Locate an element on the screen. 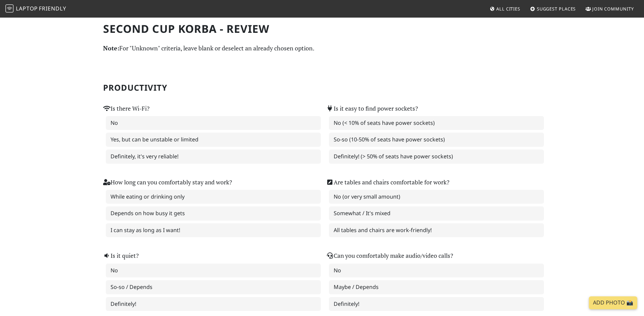 This screenshot has width=644, height=316. label: Can you comfortably make audio/video calls? is located at coordinates (390, 256).